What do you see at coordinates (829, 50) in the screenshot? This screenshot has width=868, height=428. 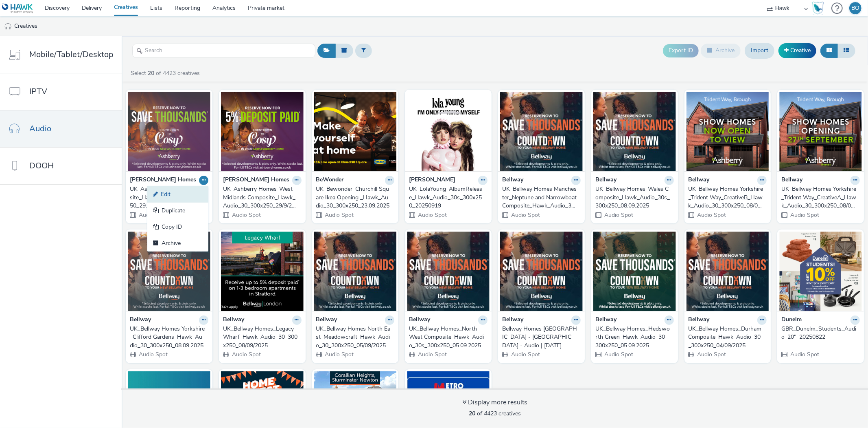 I see `button: Grid` at bounding box center [829, 50].